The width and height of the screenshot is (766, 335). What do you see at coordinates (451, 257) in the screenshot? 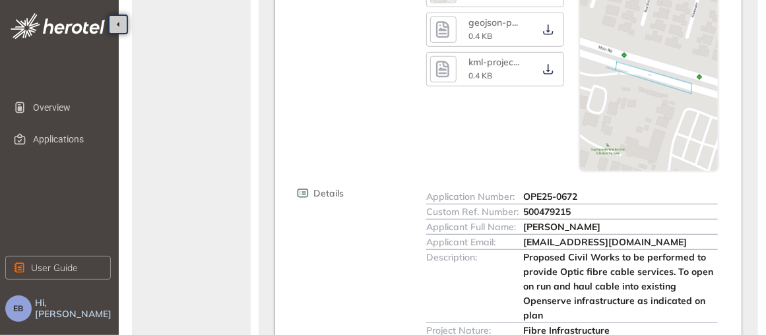
I see `span: Description:` at bounding box center [451, 257].